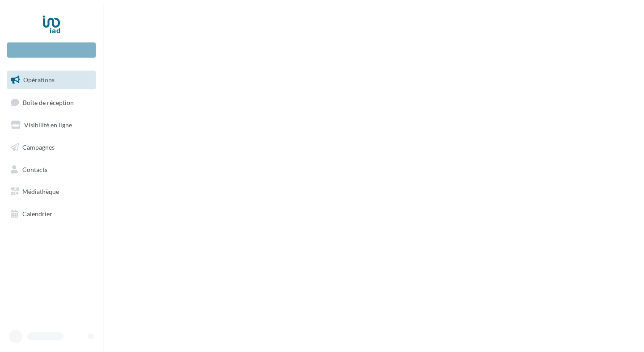 Image resolution: width=644 pixels, height=352 pixels. Describe the element at coordinates (48, 102) in the screenshot. I see `span: Boîte de réception` at that location.